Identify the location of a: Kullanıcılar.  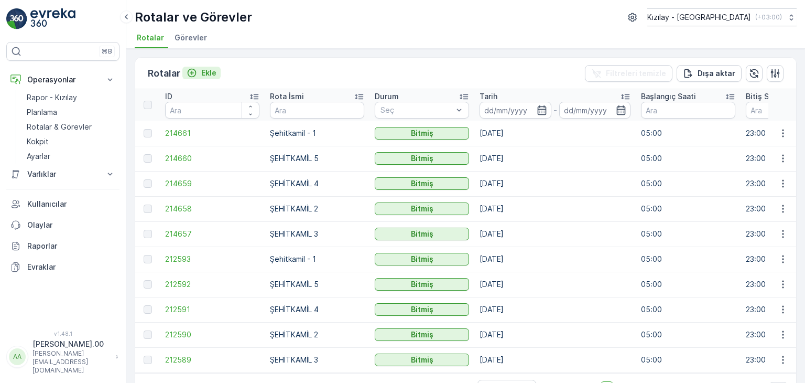
(63, 204).